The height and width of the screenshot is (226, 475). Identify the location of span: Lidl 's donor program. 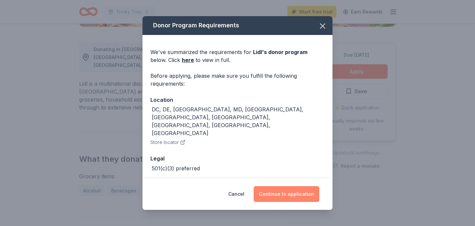
(280, 52).